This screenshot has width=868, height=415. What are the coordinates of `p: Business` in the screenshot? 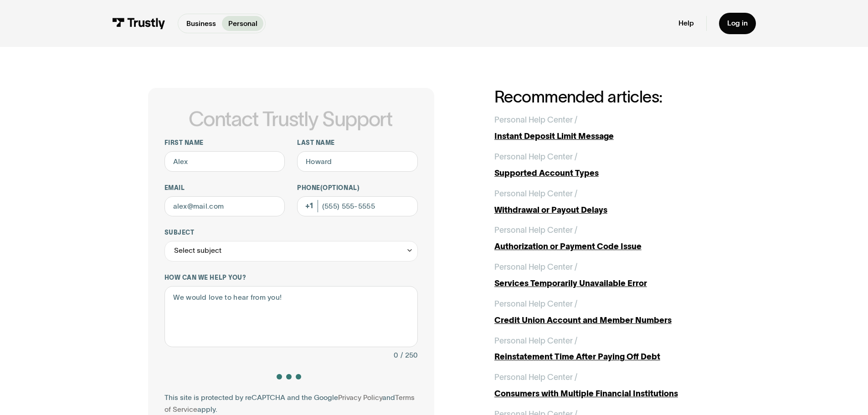 It's located at (201, 24).